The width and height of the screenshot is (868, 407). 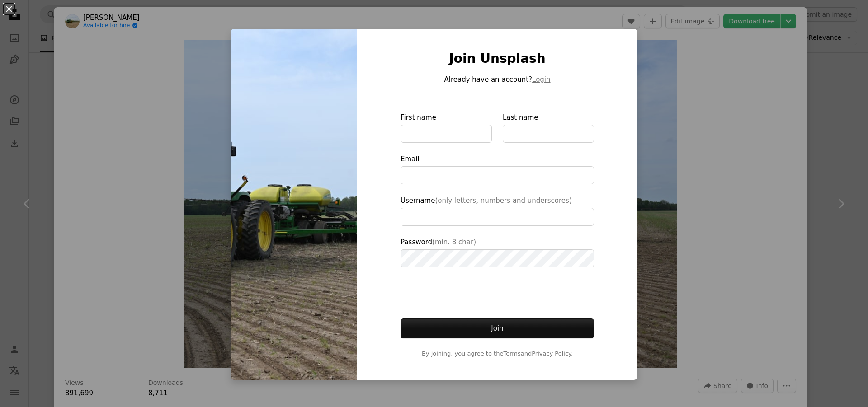 I want to click on span: By joining, you agree to the and ., so click(x=498, y=354).